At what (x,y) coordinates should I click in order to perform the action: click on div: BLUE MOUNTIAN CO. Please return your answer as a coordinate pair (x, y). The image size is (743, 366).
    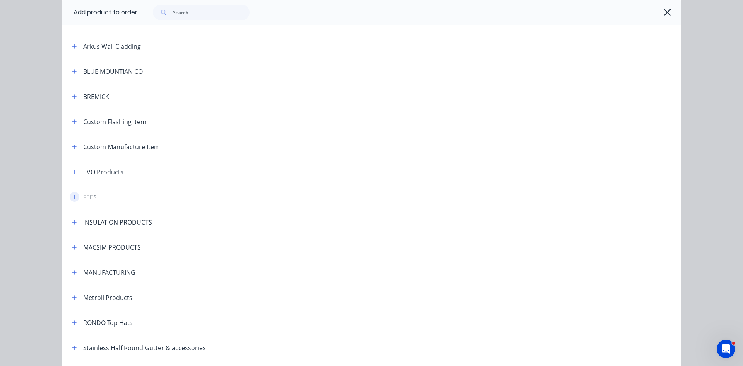
    Looking at the image, I should click on (113, 72).